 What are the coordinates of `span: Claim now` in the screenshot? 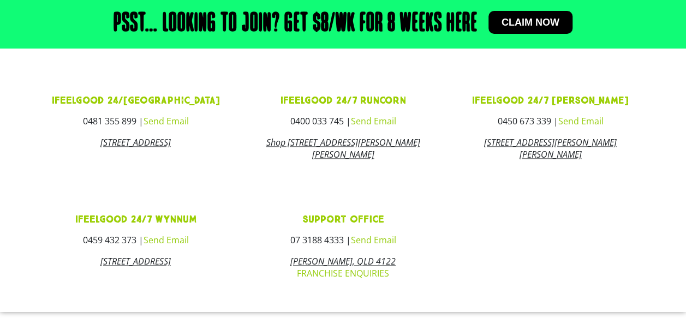 It's located at (531, 22).